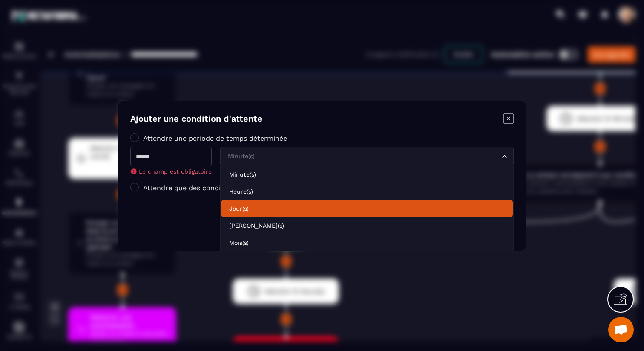  I want to click on p: Minute(s), so click(367, 174).